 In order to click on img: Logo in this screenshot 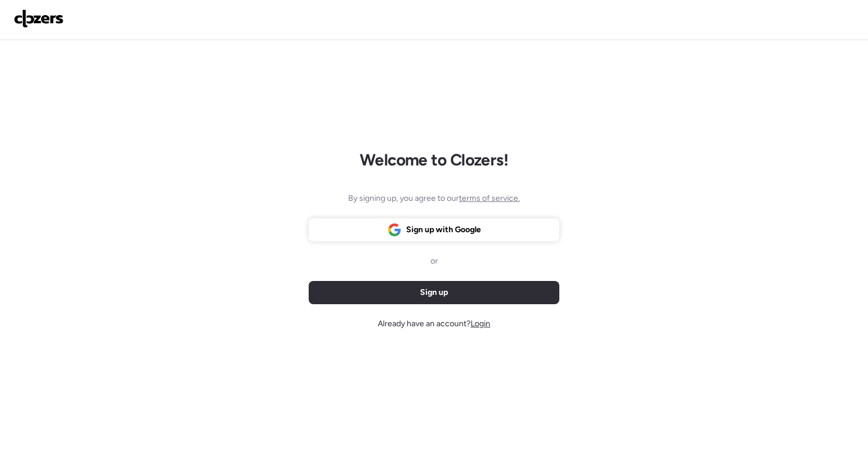, I will do `click(39, 19)`.